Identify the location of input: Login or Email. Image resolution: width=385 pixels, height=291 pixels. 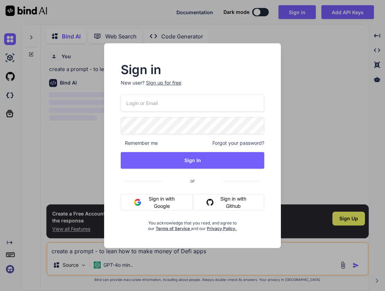
(193, 103).